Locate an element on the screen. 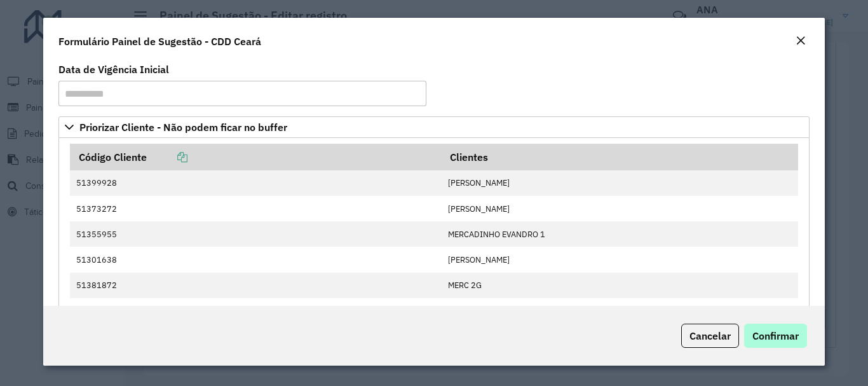  em: Fechar is located at coordinates (801, 41).